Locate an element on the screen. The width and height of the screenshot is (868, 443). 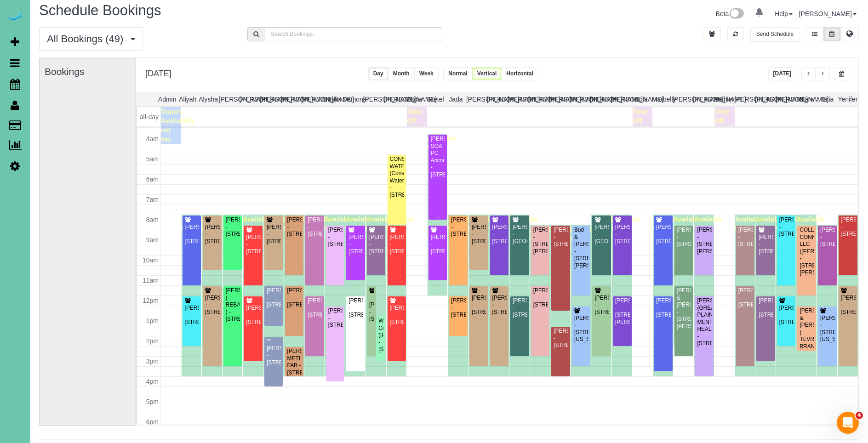
img: New interface is located at coordinates (736, 14).